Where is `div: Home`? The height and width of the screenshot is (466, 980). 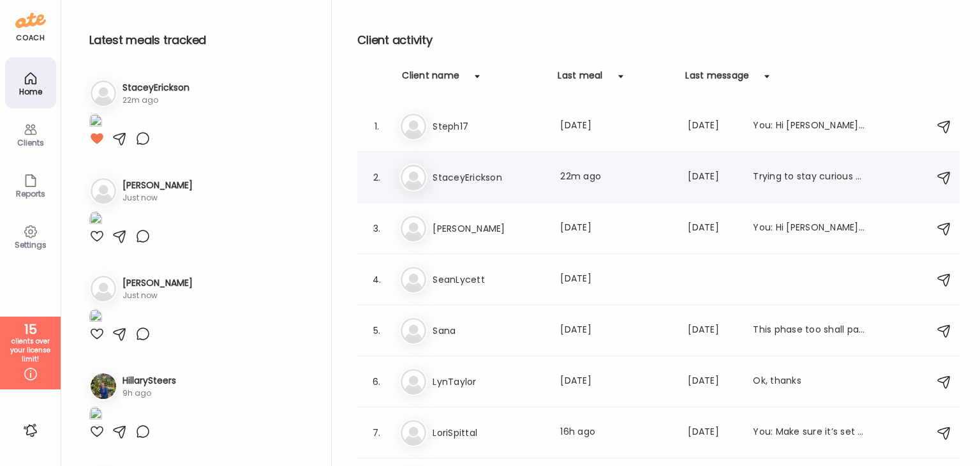 div: Home is located at coordinates (31, 91).